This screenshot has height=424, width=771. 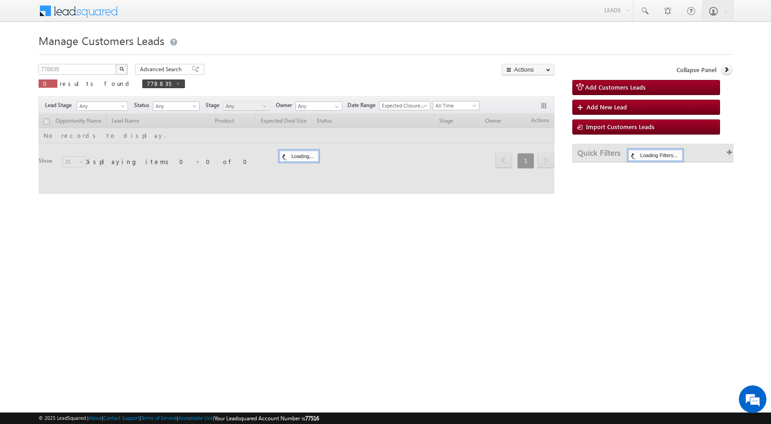 What do you see at coordinates (404, 106) in the screenshot?
I see `span: Expected Closure Date` at bounding box center [404, 106].